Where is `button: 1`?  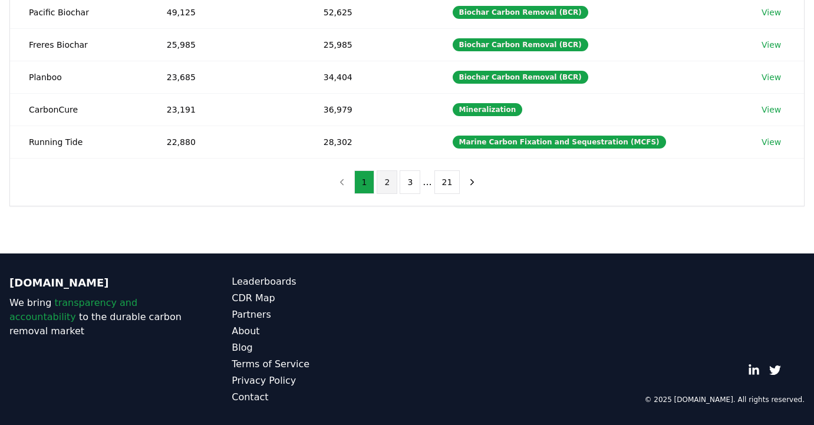
button: 1 is located at coordinates (364, 182).